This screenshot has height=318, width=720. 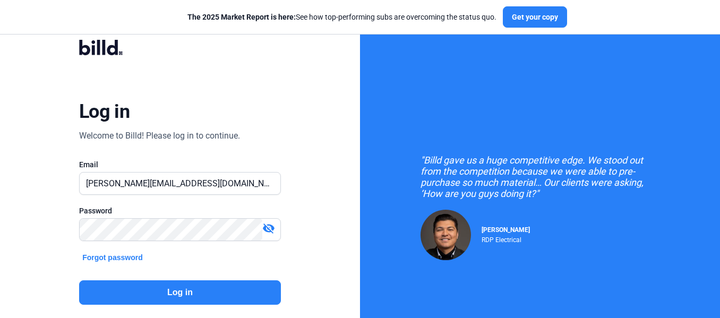 What do you see at coordinates (241, 17) in the screenshot?
I see `span: The 2025 Market Report is here:` at bounding box center [241, 17].